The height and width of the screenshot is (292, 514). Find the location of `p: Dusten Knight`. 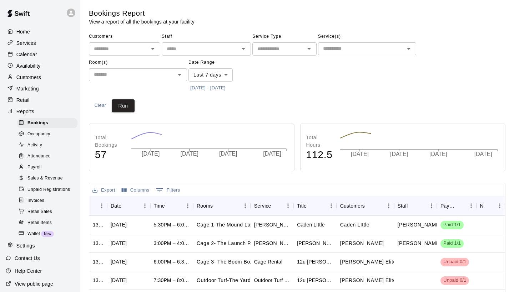

p: Dusten Knight is located at coordinates (419, 225).